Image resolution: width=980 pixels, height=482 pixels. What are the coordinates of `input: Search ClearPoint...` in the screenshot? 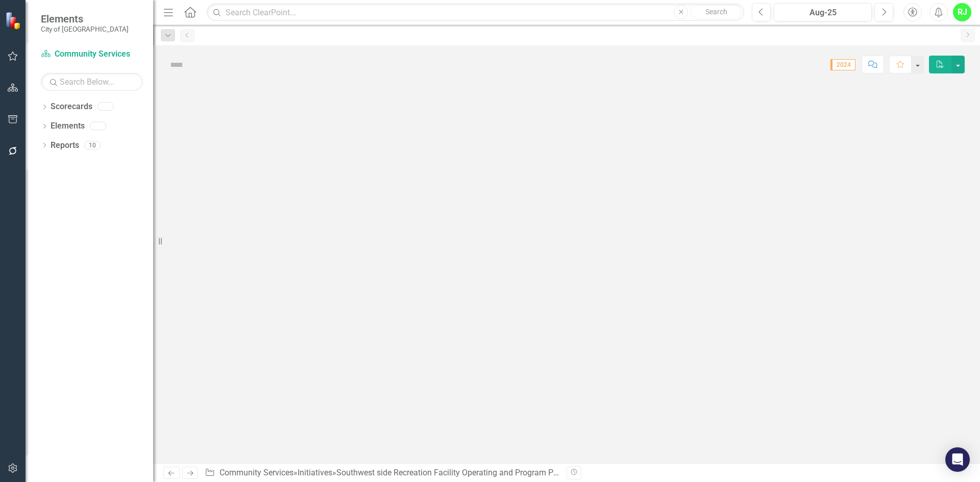 It's located at (475, 12).